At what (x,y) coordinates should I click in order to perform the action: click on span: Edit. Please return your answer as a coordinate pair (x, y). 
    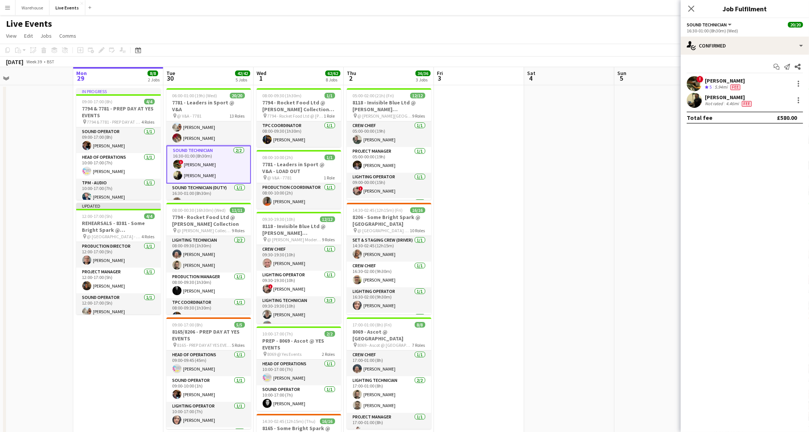
    Looking at the image, I should click on (28, 36).